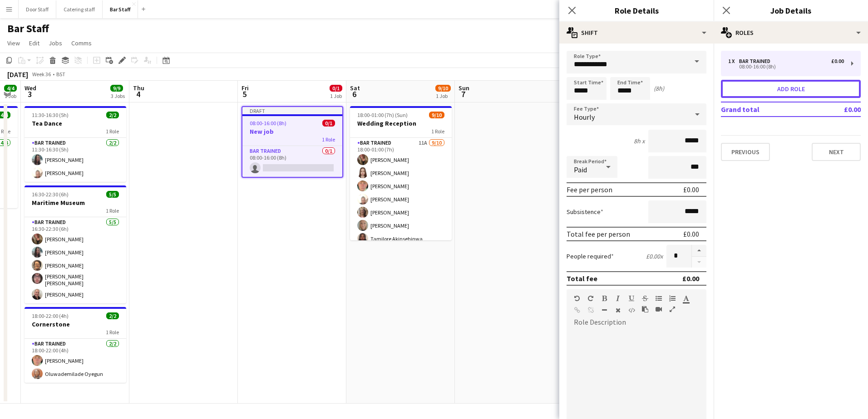 Image resolution: width=868 pixels, height=419 pixels. What do you see at coordinates (34, 43) in the screenshot?
I see `span: Edit` at bounding box center [34, 43].